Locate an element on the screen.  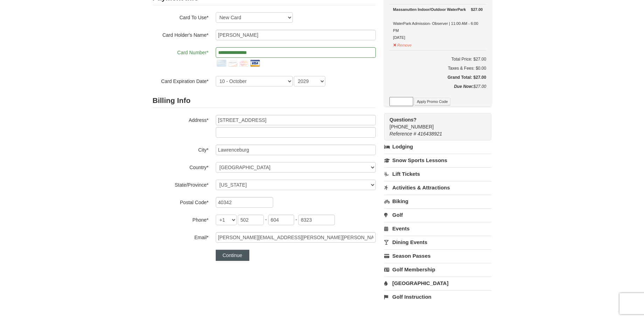
a: Golf Membership is located at coordinates (438, 269).